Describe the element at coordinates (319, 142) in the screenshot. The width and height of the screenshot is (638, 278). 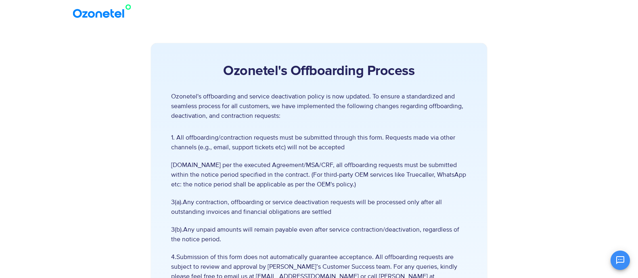
I see `span: 1. All offboarding/contraction requests must be submitted through this form. Requests made via ot...` at that location.